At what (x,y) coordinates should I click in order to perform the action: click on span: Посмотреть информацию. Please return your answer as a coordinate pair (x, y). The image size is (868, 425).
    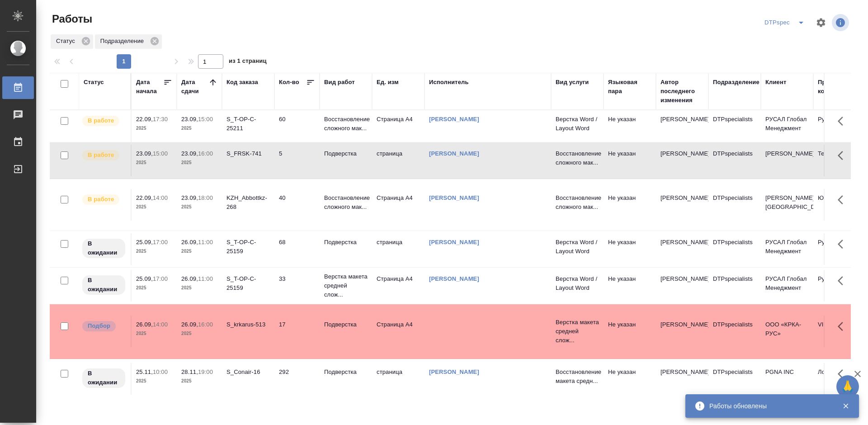
    Looking at the image, I should click on (841, 23).